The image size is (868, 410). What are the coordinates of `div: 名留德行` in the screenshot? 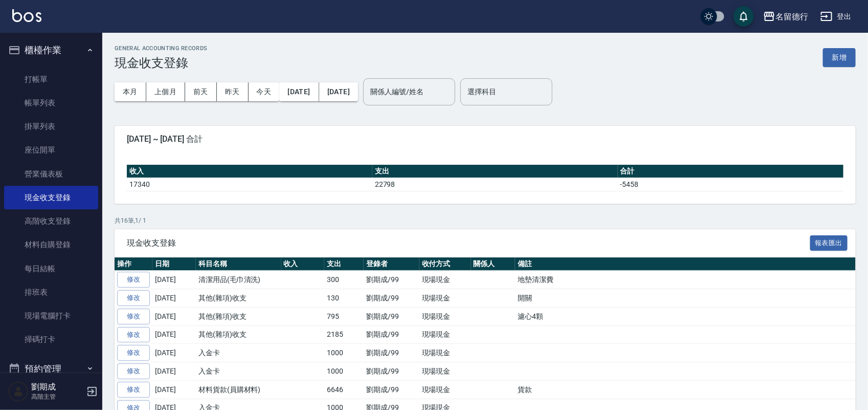 It's located at (791, 16).